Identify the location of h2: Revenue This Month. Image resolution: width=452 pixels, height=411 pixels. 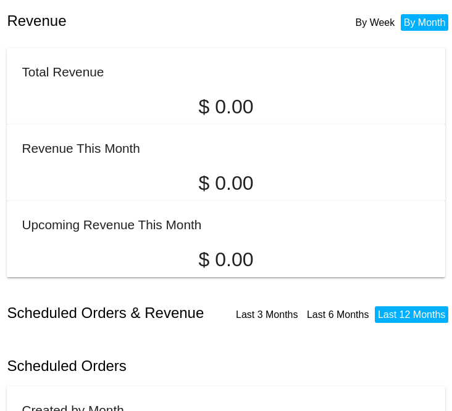
(81, 148).